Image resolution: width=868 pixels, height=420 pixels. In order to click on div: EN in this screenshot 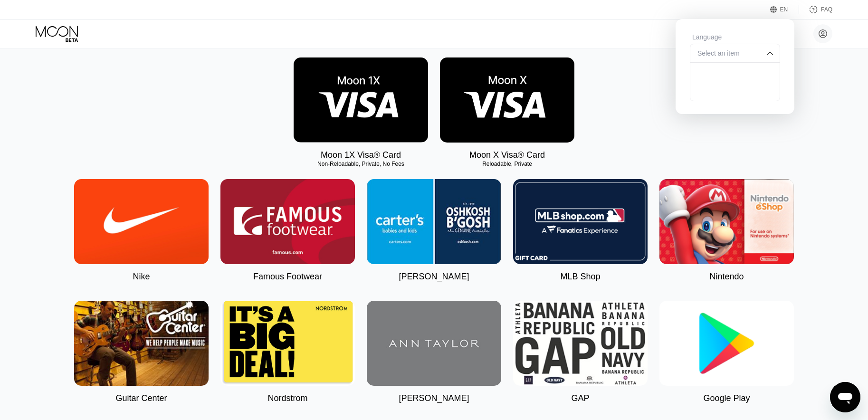, I will do `click(784, 9)`.